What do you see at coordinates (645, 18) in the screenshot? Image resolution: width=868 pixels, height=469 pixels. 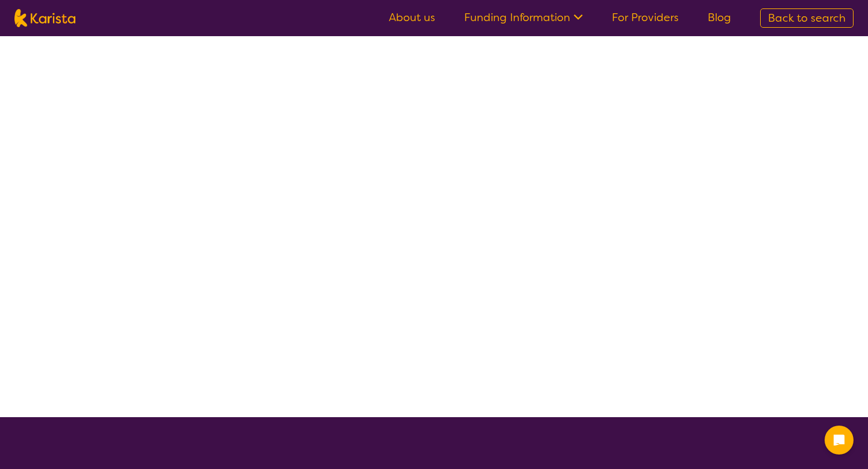 I see `a: For Providers` at bounding box center [645, 18].